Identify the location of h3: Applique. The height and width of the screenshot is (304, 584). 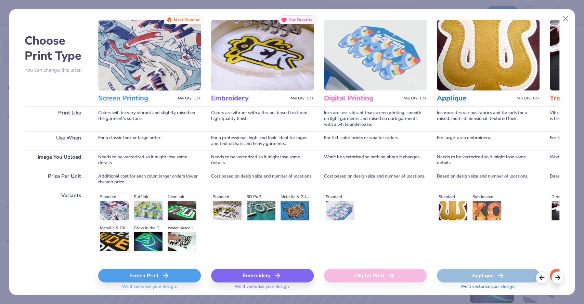
(475, 98).